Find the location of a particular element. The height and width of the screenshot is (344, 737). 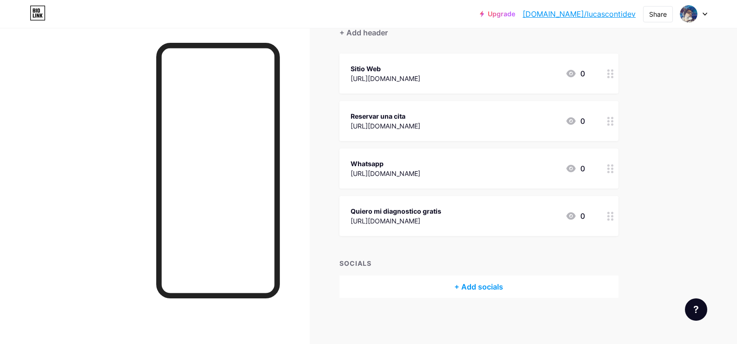

div: Whatsapp is located at coordinates (385, 163).